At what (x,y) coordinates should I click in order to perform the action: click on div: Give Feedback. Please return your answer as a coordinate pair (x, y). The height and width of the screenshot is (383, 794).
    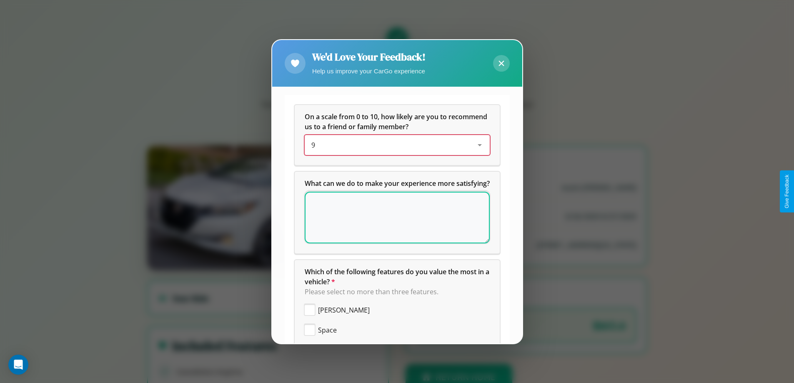
    Looking at the image, I should click on (786, 191).